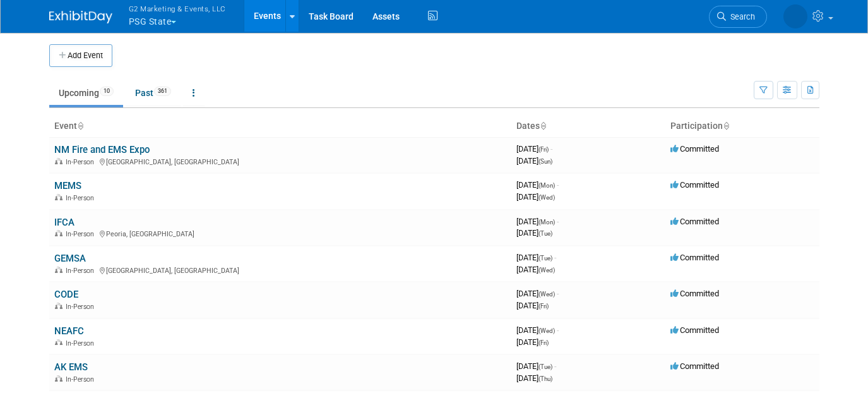 The height and width of the screenshot is (393, 868). What do you see at coordinates (543, 126) in the screenshot?
I see `a: Sort by Start Date` at bounding box center [543, 126].